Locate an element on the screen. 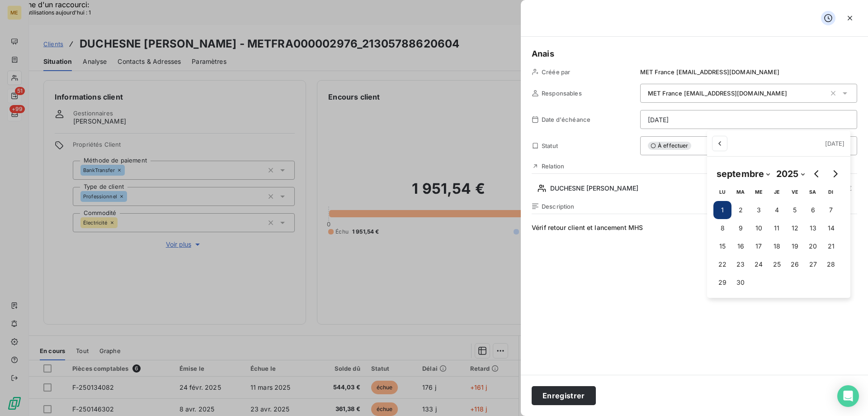  button: 4 is located at coordinates (776, 210).